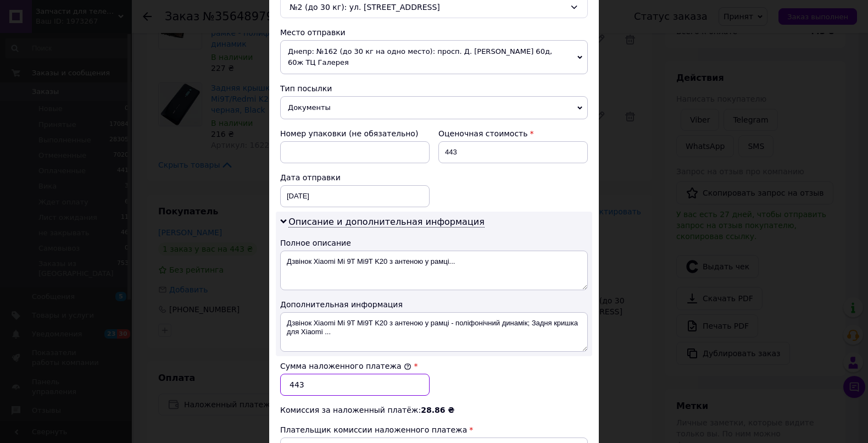  I want to click on textarea: Дзвінок Xiaomi Mi 9T Mi9T K20 з антеною у рамці - поліфонічний динамік; Задня кришка для Xiaomi ..., so click(434, 332).